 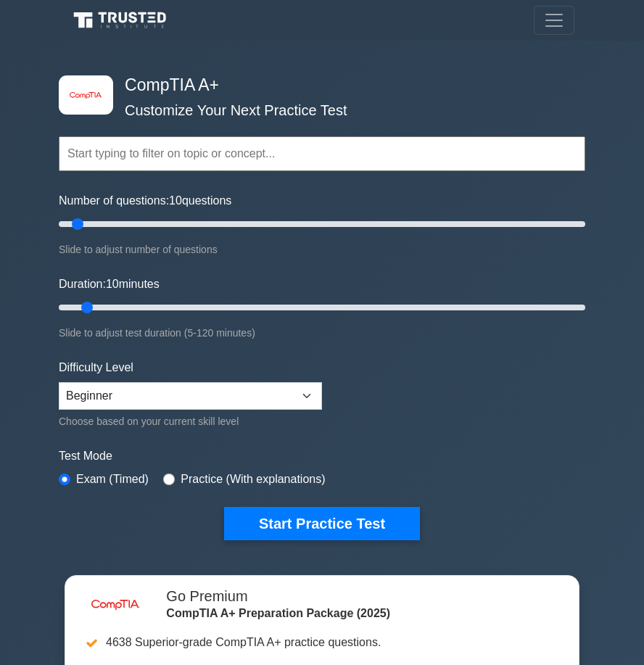 I want to click on input: Start typing to filter on topic or concept..., so click(x=322, y=154).